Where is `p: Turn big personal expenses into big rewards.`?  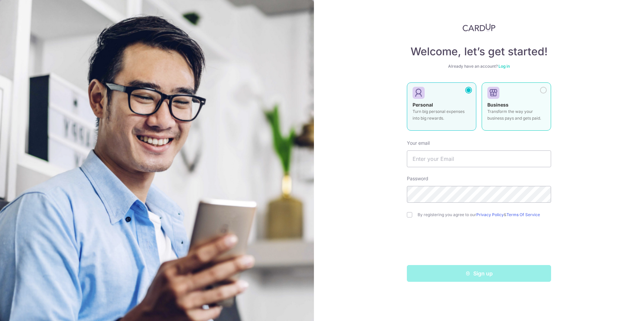 p: Turn big personal expenses into big rewards. is located at coordinates (441, 115).